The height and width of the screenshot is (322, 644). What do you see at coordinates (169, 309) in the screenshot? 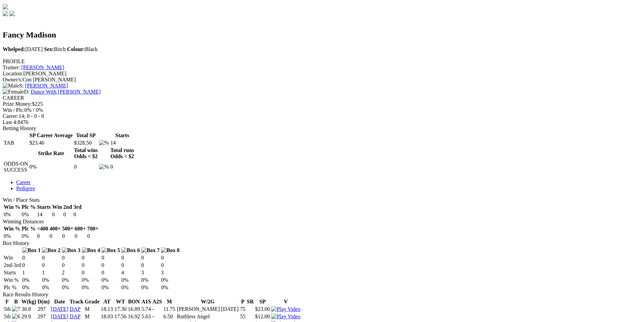
I see `td: 11.75` at bounding box center [169, 309].